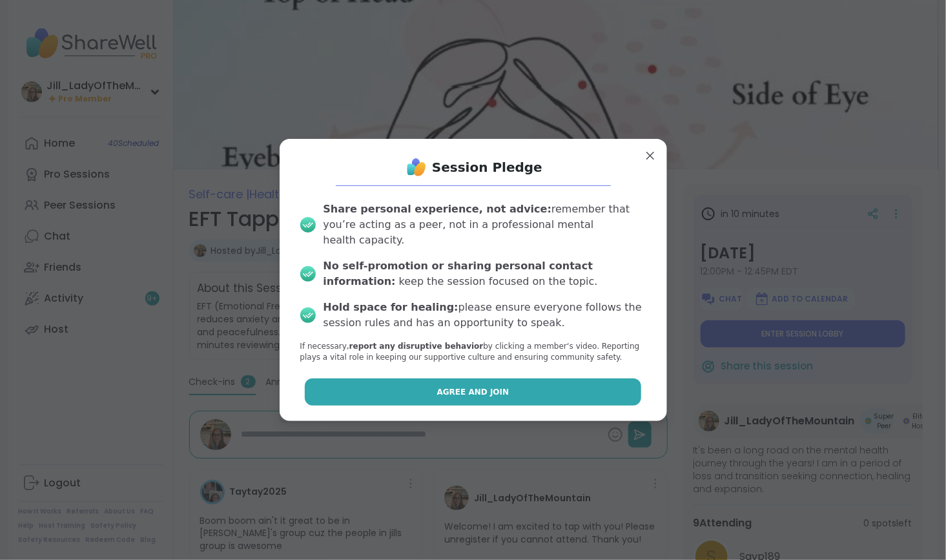  What do you see at coordinates (417, 167) in the screenshot?
I see `img: ShareWell Logo` at bounding box center [417, 167].